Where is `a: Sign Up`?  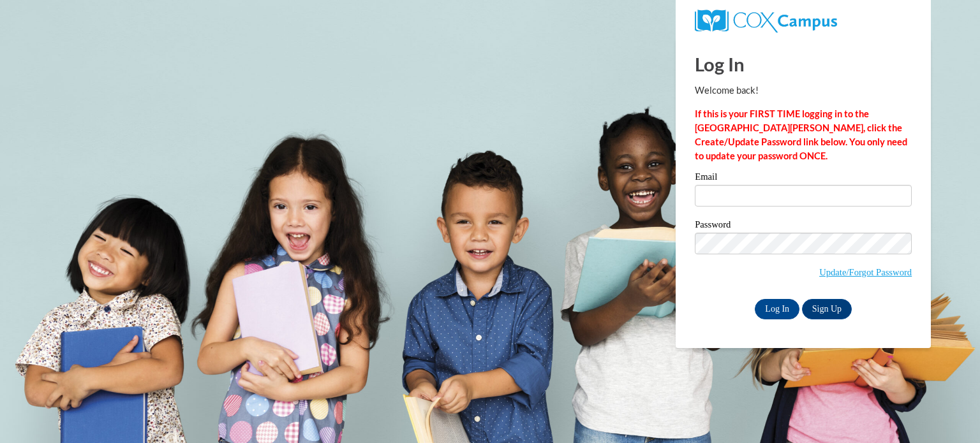 a: Sign Up is located at coordinates (827, 309).